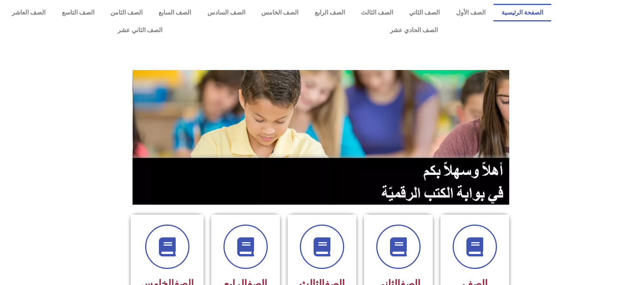  I want to click on a: الصف السادس, so click(226, 12).